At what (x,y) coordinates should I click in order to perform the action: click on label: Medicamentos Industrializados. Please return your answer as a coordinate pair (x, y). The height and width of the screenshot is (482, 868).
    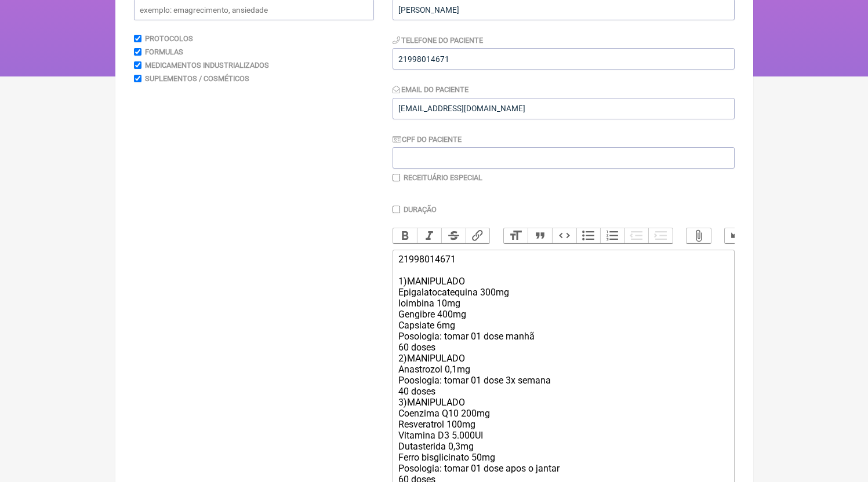
    Looking at the image, I should click on (207, 65).